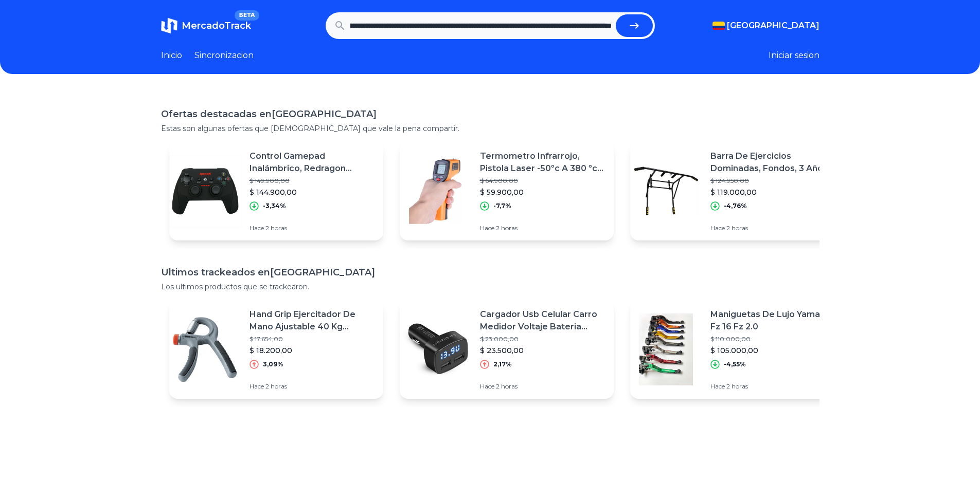 This screenshot has height=482, width=980. Describe the element at coordinates (542, 339) in the screenshot. I see `p: $ 23.000,00` at that location.